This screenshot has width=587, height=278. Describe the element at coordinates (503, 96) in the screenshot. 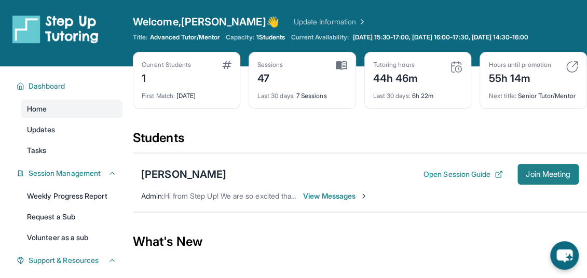

I see `span: Next title :` at that location.